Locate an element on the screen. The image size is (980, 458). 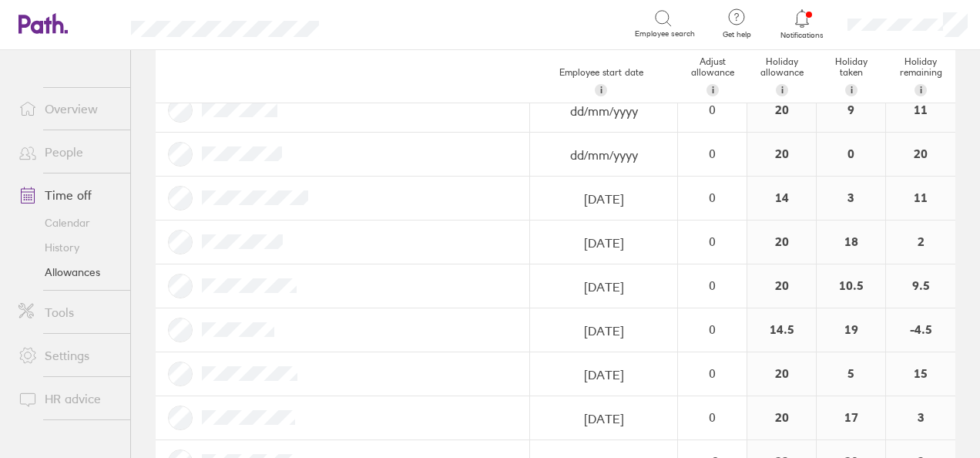
a: HR advice is located at coordinates (68, 399).